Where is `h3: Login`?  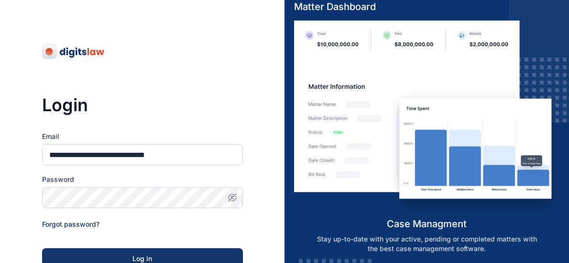
h3: Login is located at coordinates (142, 105).